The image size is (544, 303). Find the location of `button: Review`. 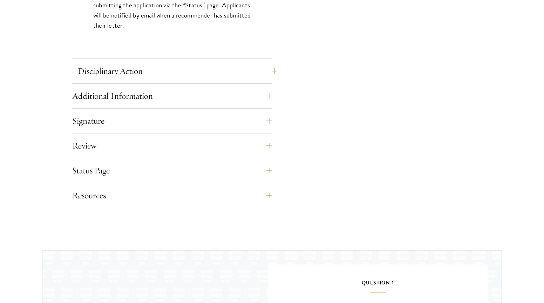

button: Review is located at coordinates (172, 146).